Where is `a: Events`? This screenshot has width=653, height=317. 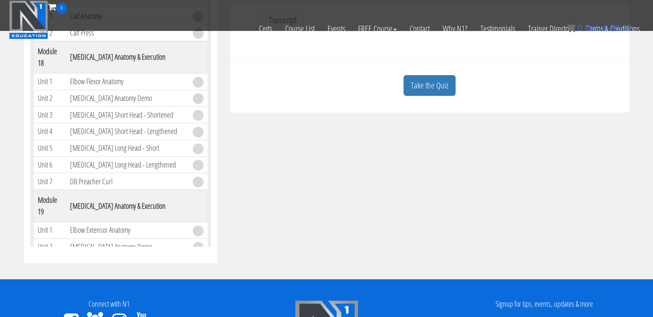 a: Events is located at coordinates (336, 29).